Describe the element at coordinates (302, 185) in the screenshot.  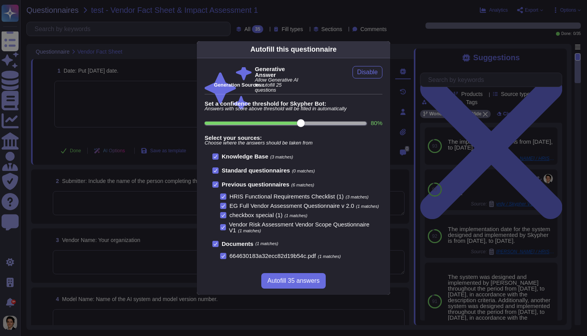
I see `span: (6 matches)` at that location.